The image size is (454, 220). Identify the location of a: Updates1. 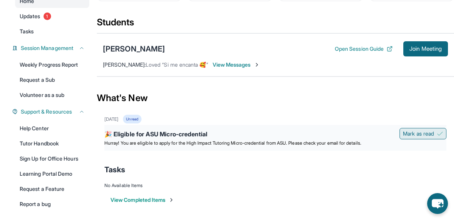
(52, 16).